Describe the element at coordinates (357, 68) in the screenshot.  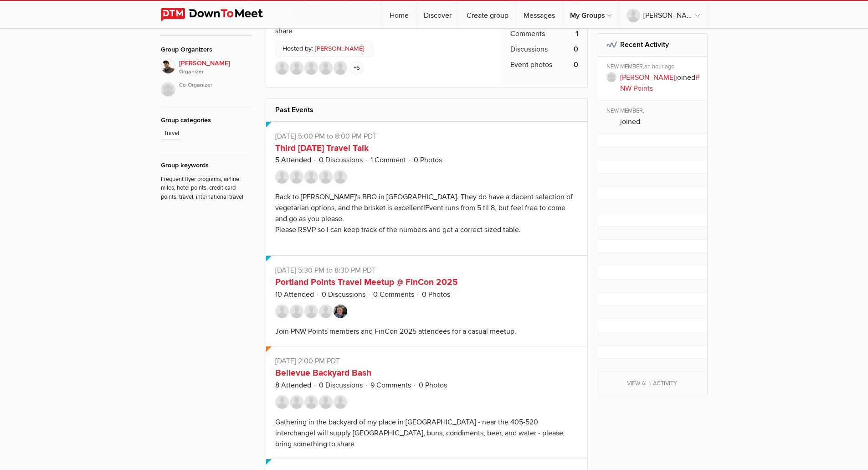
I see `a: +6` at that location.